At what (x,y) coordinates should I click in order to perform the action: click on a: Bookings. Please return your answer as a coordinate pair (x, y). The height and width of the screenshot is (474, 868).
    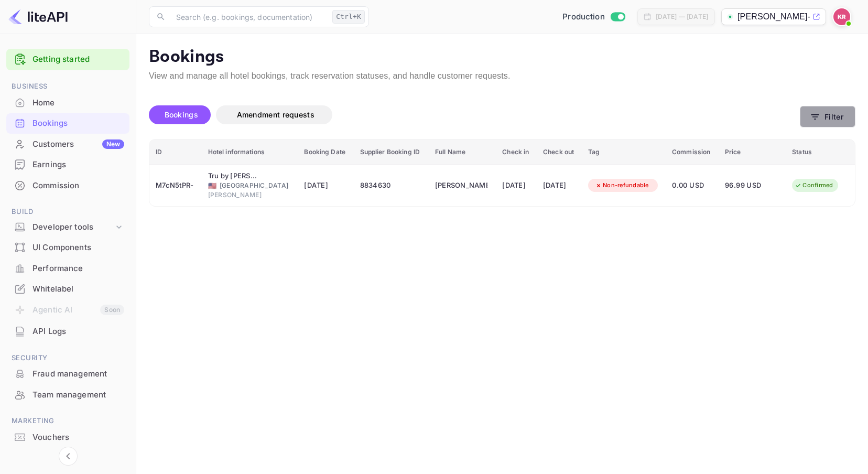
    Looking at the image, I should click on (68, 123).